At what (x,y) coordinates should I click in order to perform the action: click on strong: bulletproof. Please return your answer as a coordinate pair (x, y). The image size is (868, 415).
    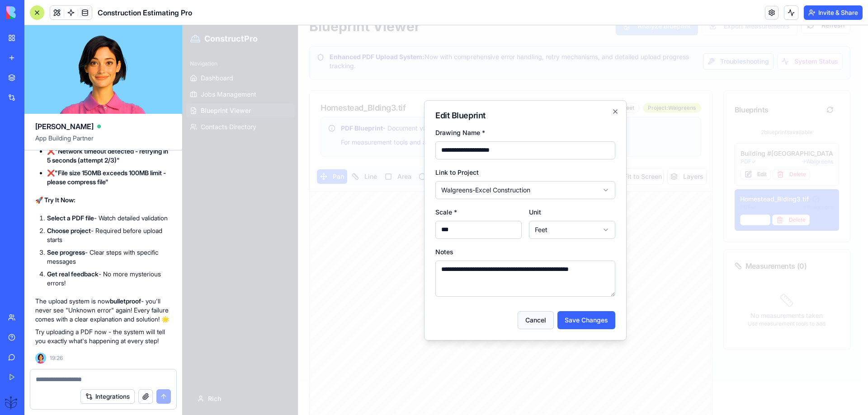
    Looking at the image, I should click on (125, 301).